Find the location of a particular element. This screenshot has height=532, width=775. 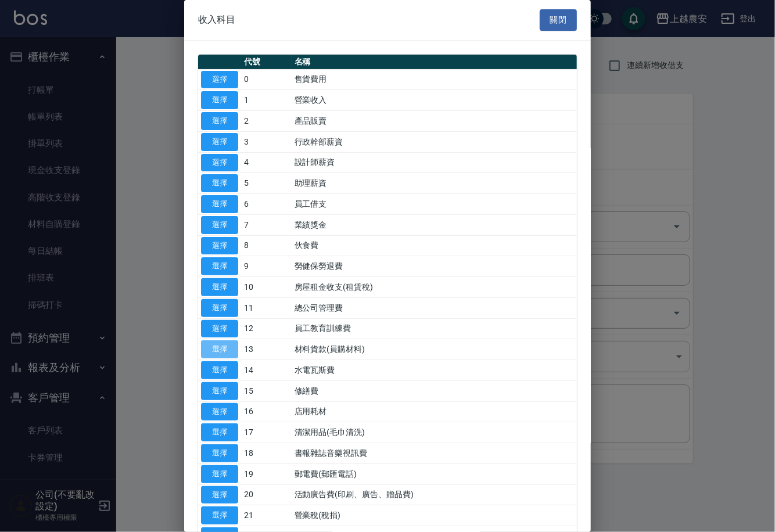

td: 店用耗材 is located at coordinates (434, 412).